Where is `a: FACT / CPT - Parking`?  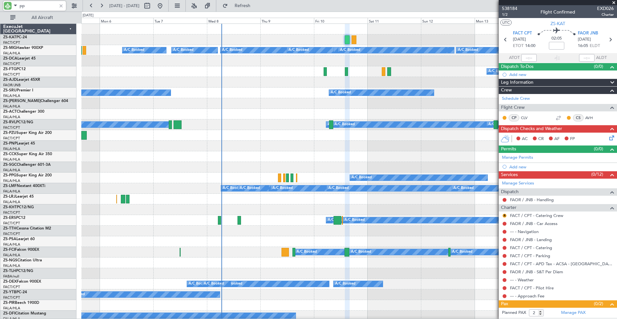 a: FACT / CPT - Parking is located at coordinates (530, 255).